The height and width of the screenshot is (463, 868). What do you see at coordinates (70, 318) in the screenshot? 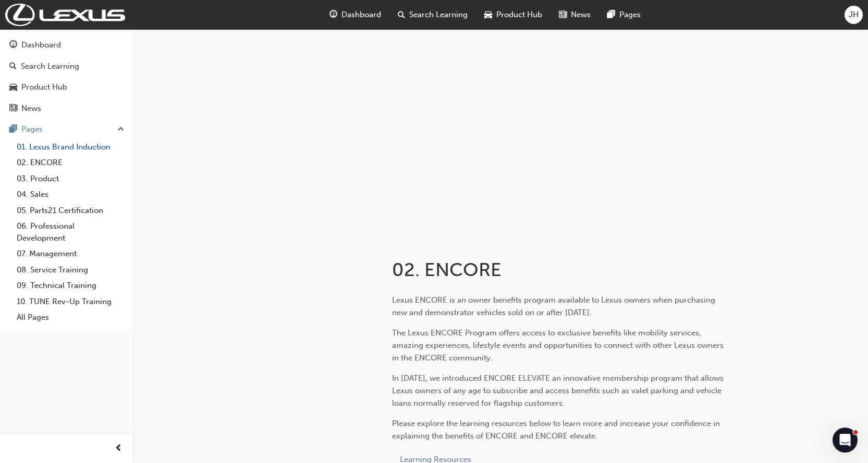
I see `a: All Pages` at bounding box center [70, 318].